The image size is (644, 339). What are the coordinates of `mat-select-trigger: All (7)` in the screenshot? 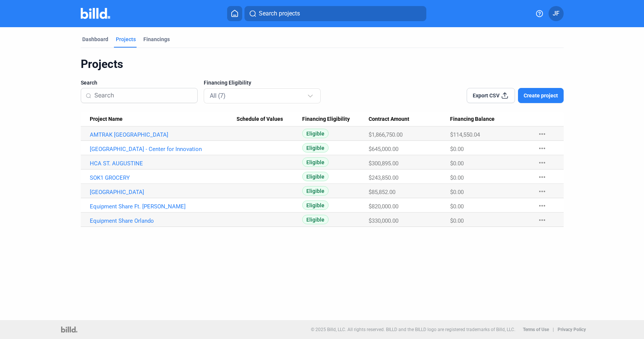 It's located at (218, 96).